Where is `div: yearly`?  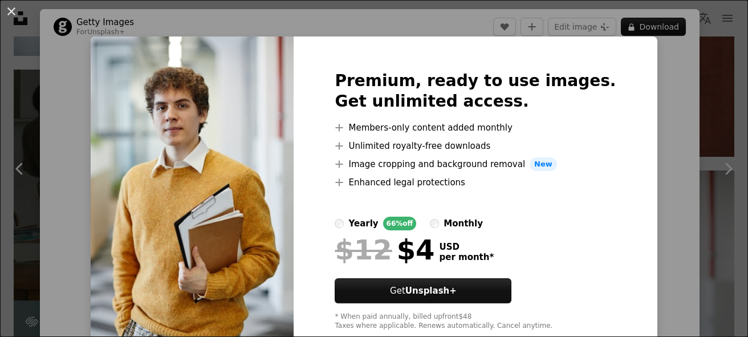 div: yearly is located at coordinates (363, 223).